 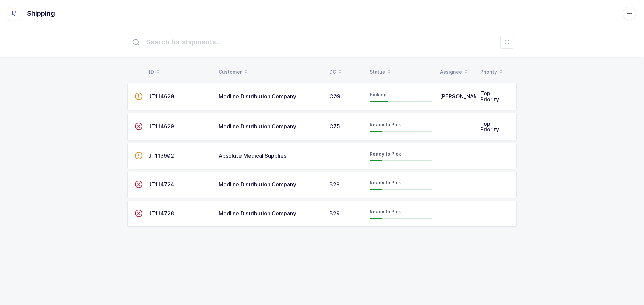 What do you see at coordinates (179, 72) in the screenshot?
I see `div: ID` at bounding box center [179, 72].